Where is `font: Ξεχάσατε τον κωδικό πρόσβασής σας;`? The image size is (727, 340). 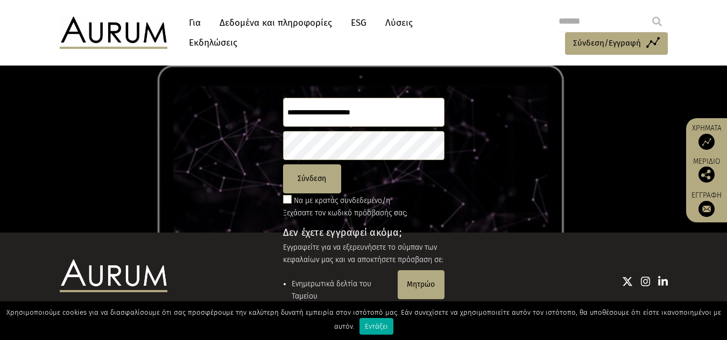 font: Ξεχάσατε τον κωδικό πρόσβασής σας; is located at coordinates (345, 213).